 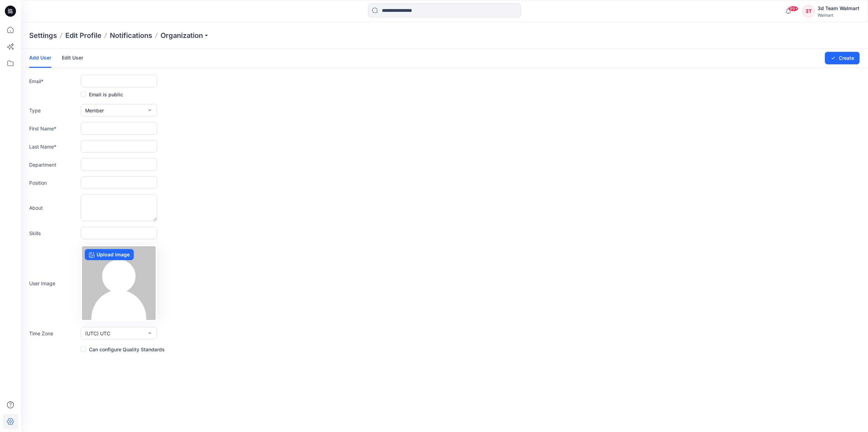 I want to click on label: Can configure Quality Standards, so click(x=123, y=349).